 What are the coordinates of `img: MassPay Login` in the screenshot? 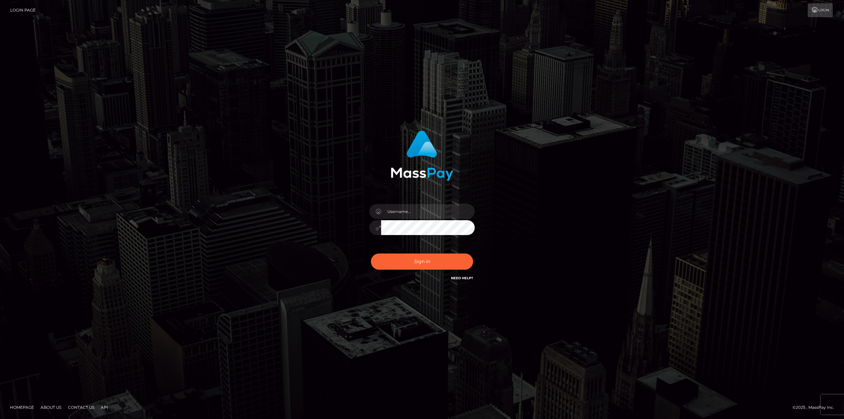 It's located at (422, 156).